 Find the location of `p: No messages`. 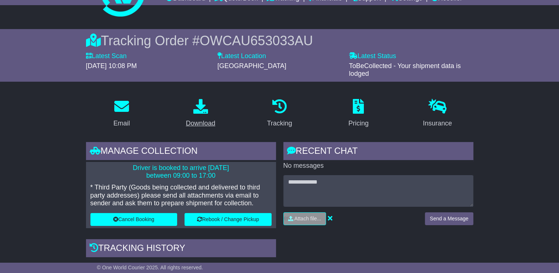

p: No messages is located at coordinates (378, 166).